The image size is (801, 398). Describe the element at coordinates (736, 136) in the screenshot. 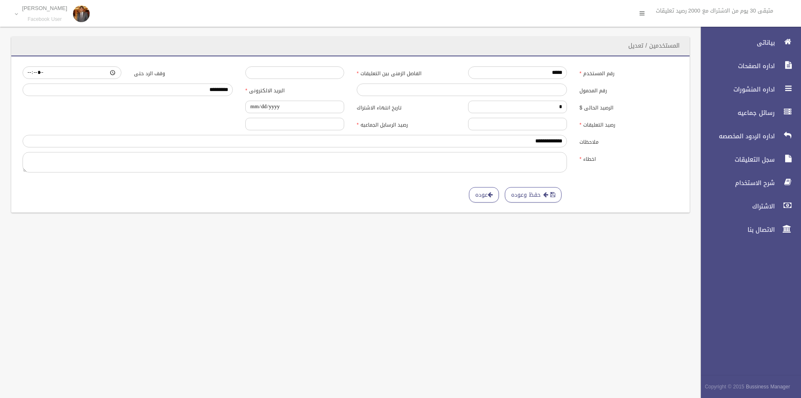

I see `span: اداره الردود المخصصه` at that location.